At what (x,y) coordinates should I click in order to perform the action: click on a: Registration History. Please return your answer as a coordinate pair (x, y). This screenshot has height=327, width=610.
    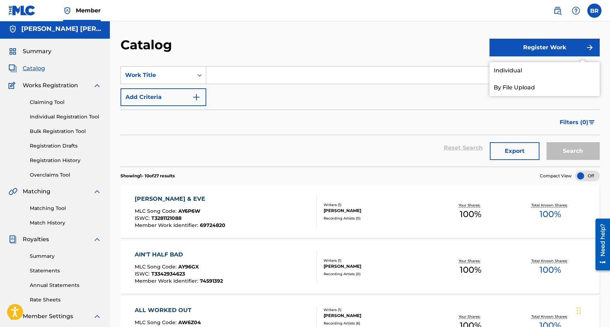
    Looking at the image, I should click on (66, 160).